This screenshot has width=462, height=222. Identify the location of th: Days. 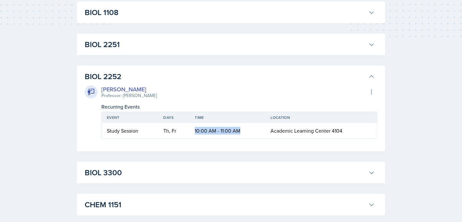
(174, 118).